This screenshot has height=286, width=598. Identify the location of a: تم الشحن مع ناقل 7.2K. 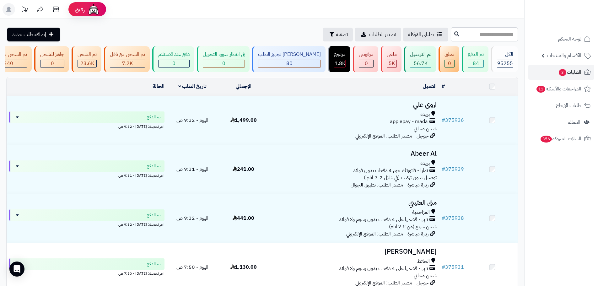
(127, 59).